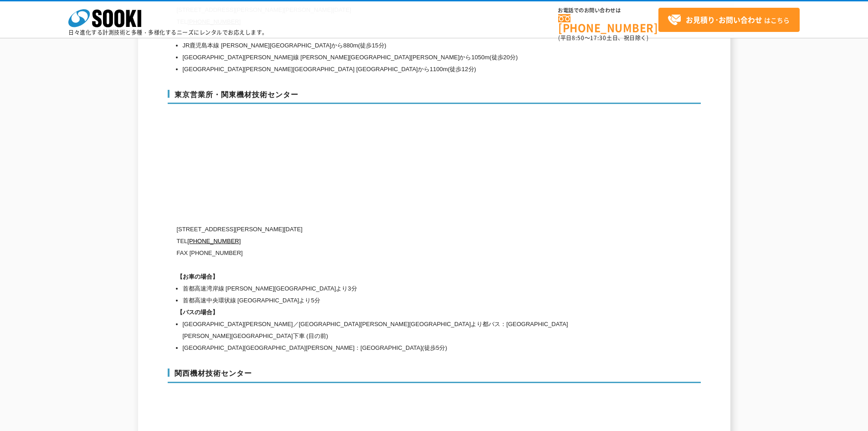 The height and width of the screenshot is (431, 868). What do you see at coordinates (434, 375) in the screenshot?
I see `h3: 関西機材技術センター` at bounding box center [434, 375].